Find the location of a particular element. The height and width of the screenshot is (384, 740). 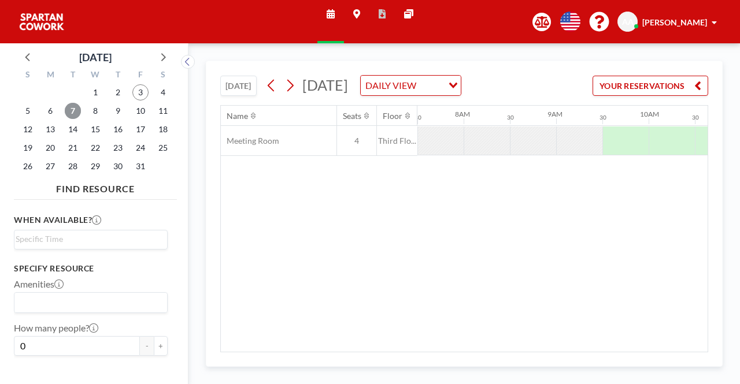

span: Wednesday, October 22, 2025 is located at coordinates (95, 148).